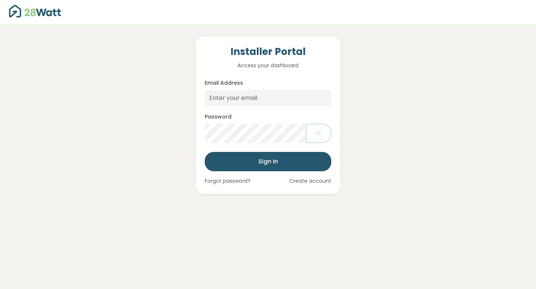  What do you see at coordinates (218, 117) in the screenshot?
I see `label: Password` at bounding box center [218, 117].